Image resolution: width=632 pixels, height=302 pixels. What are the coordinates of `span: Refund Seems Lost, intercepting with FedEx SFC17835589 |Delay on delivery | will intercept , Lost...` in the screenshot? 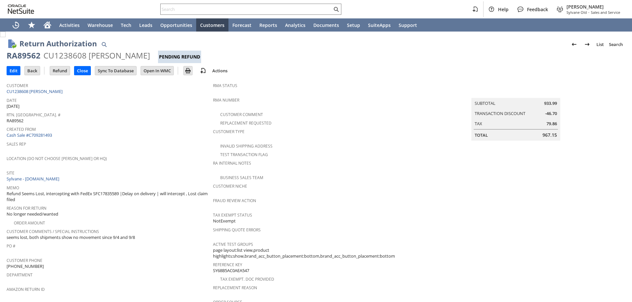 It's located at (108, 197).